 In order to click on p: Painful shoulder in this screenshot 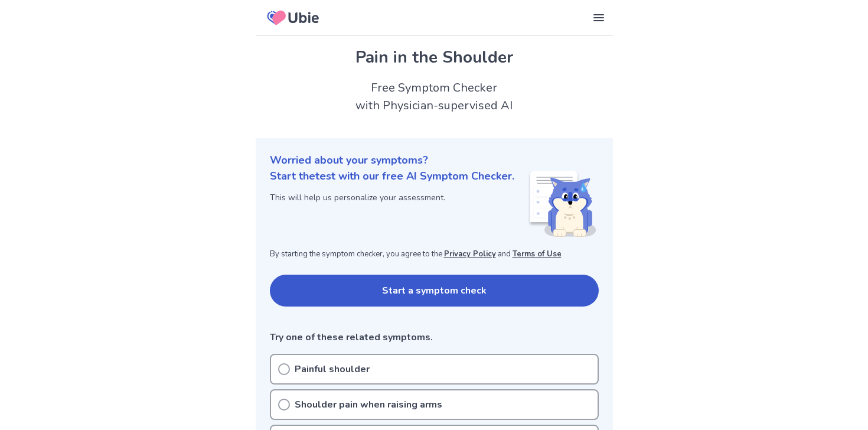, I will do `click(332, 369)`.